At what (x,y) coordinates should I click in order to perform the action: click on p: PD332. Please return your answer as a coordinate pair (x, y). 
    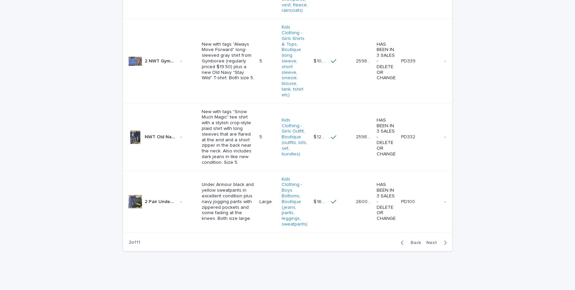
    Looking at the image, I should click on (409, 136).